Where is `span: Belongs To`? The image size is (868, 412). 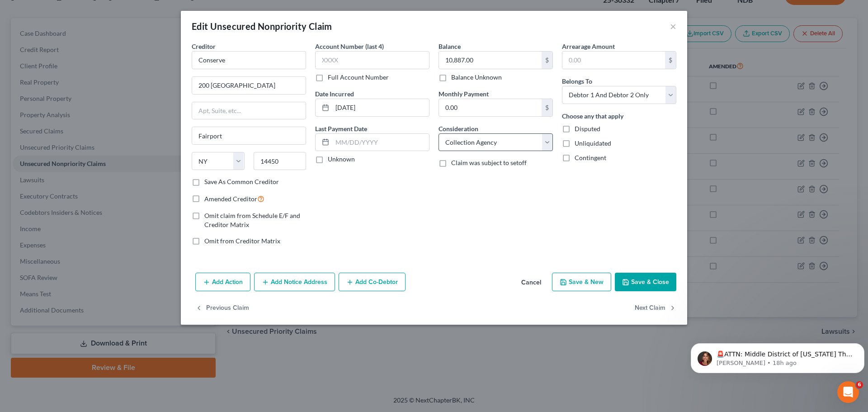 span: Belongs To is located at coordinates (577, 81).